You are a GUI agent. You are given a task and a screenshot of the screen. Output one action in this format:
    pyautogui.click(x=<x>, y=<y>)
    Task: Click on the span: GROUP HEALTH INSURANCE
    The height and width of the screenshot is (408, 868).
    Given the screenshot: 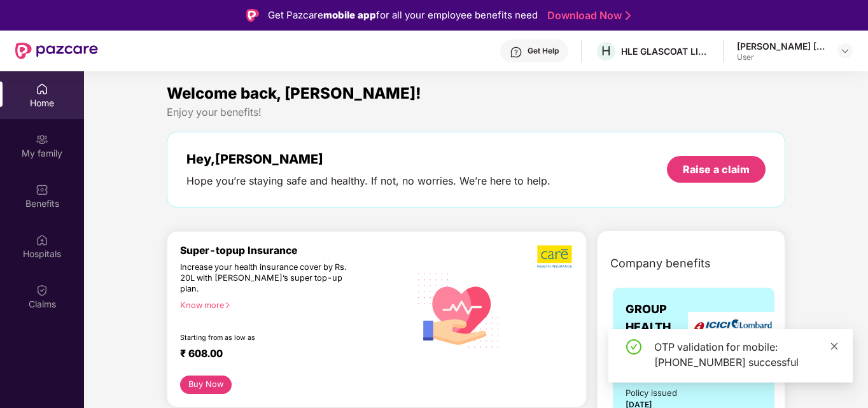 What is the action you would take?
    pyautogui.click(x=660, y=327)
    